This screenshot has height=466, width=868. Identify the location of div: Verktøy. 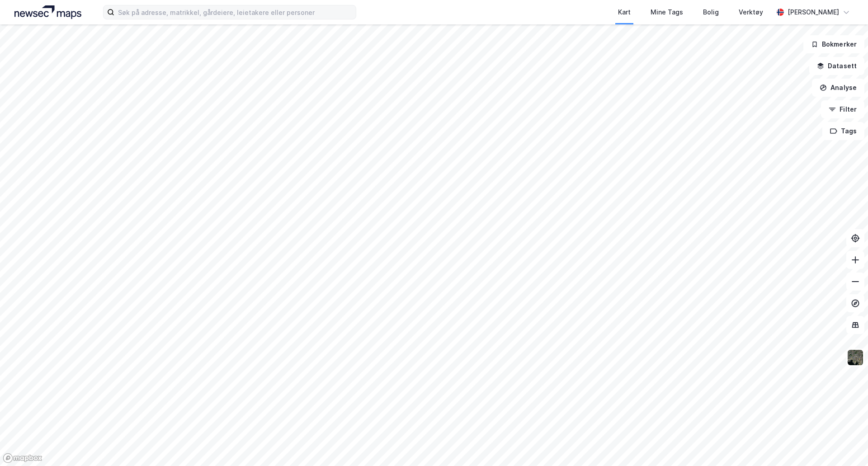
(751, 12).